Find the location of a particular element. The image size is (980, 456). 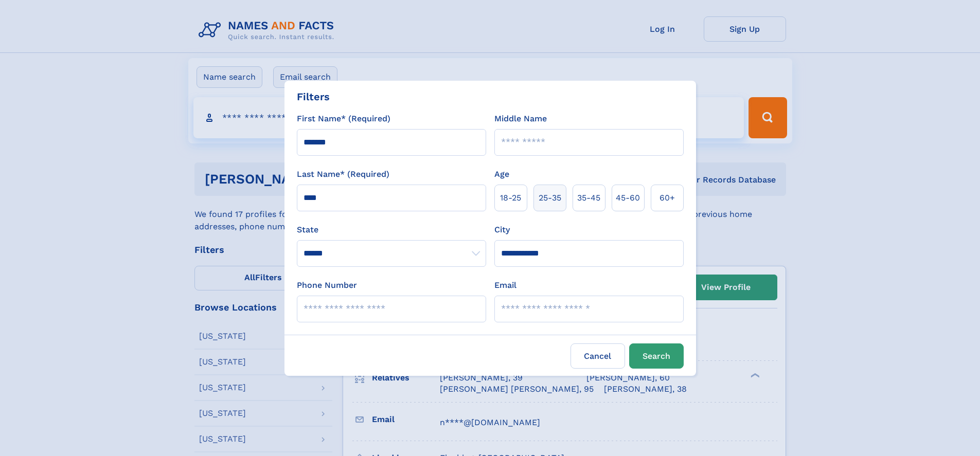

label: Last Name* (Required) is located at coordinates (343, 174).